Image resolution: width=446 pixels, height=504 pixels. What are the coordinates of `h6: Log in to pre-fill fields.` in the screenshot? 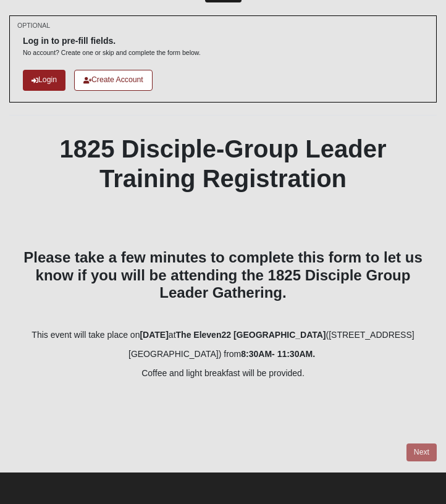 It's located at (112, 41).